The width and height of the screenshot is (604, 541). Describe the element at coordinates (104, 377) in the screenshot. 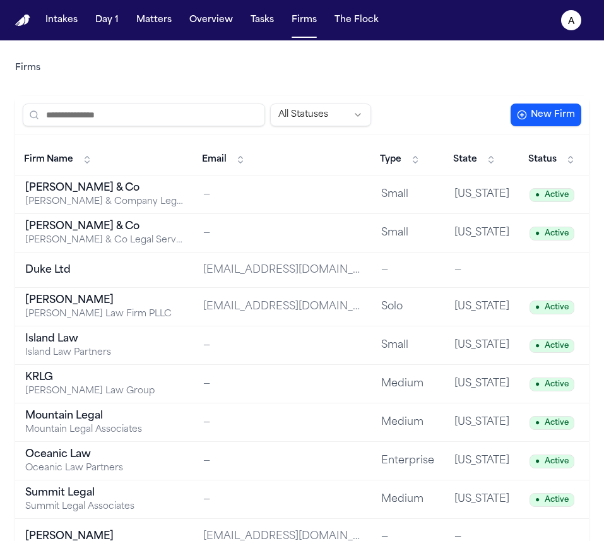

I see `div: KRLG` at that location.